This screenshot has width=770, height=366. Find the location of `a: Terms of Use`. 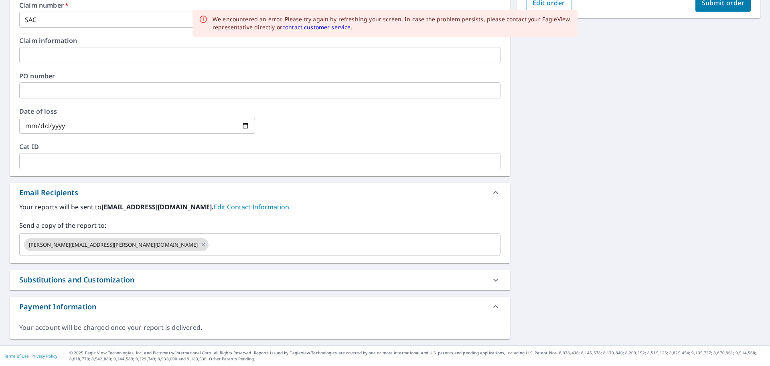

a: Terms of Use is located at coordinates (16, 356).